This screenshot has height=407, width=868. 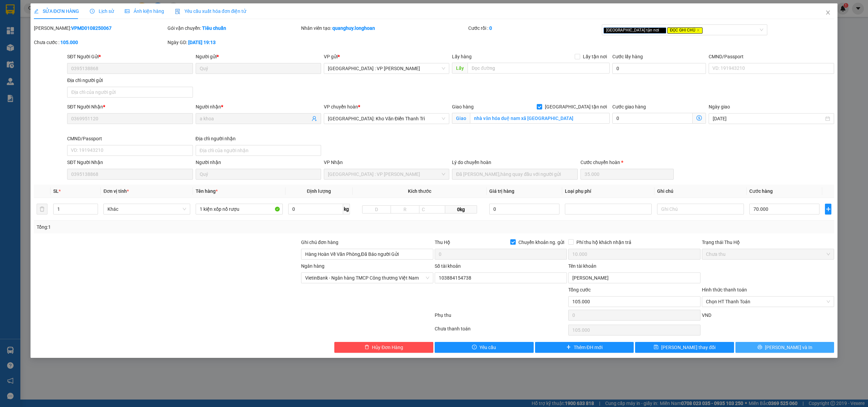 What do you see at coordinates (484, 348) in the screenshot?
I see `button: exclamation-circleYêu cầu` at bounding box center [484, 348].